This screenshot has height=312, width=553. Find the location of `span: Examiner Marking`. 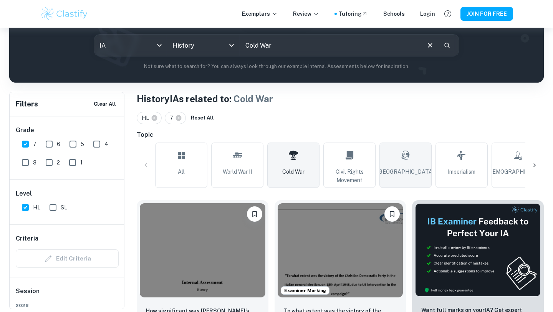

span: Examiner Marking is located at coordinates (305, 290).